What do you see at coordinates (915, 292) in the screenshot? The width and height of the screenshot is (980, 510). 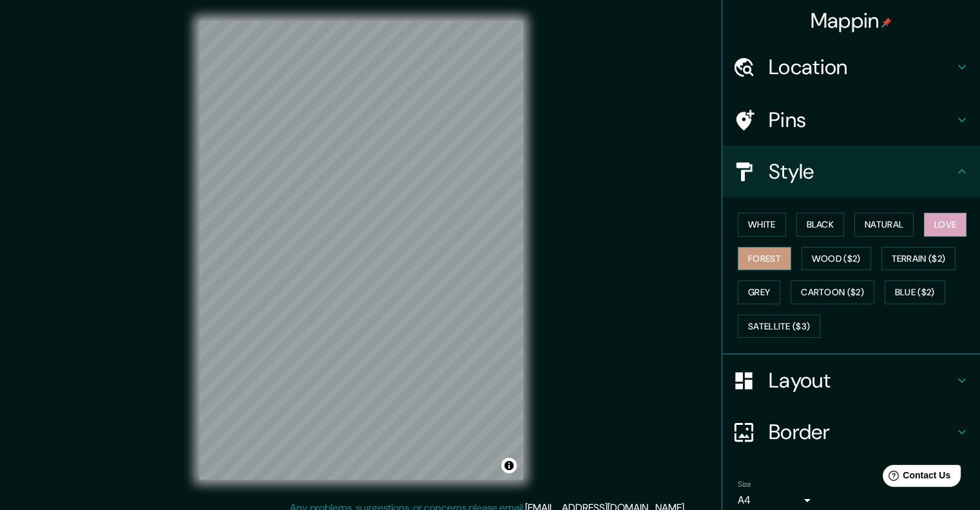 I see `button: Blue ($2)` at bounding box center [915, 292].